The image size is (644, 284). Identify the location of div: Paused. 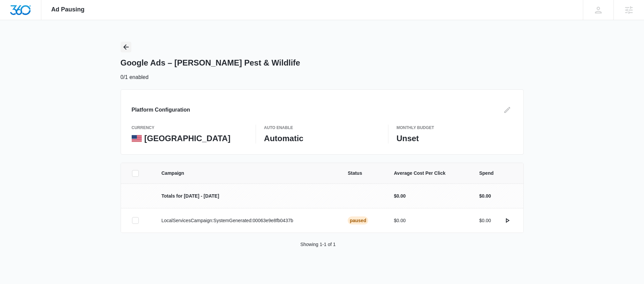
(358, 220).